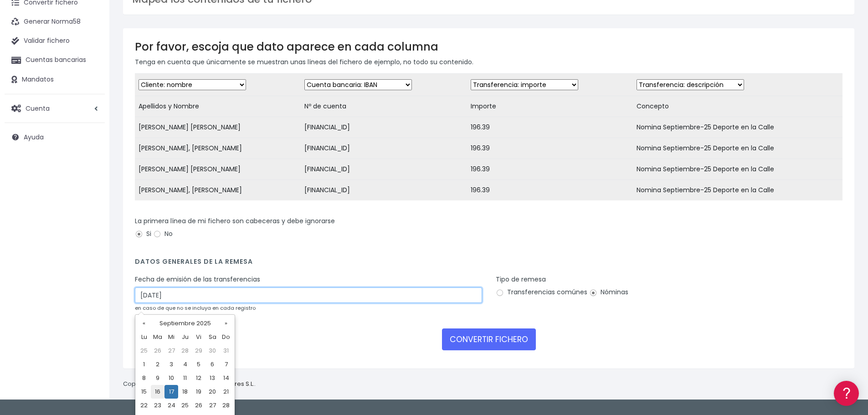 The width and height of the screenshot is (868, 415). What do you see at coordinates (38, 108) in the screenshot?
I see `span: Cuenta` at bounding box center [38, 108].